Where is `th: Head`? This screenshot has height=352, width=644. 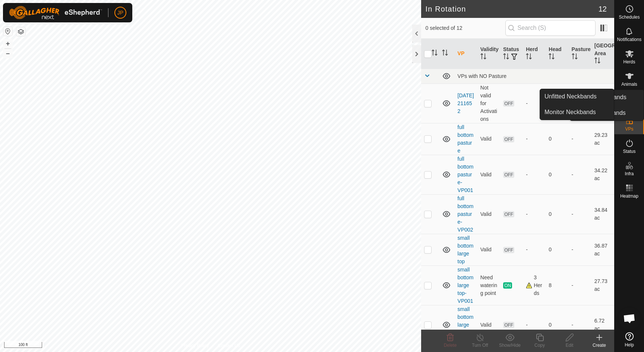 th: Head is located at coordinates (557, 54).